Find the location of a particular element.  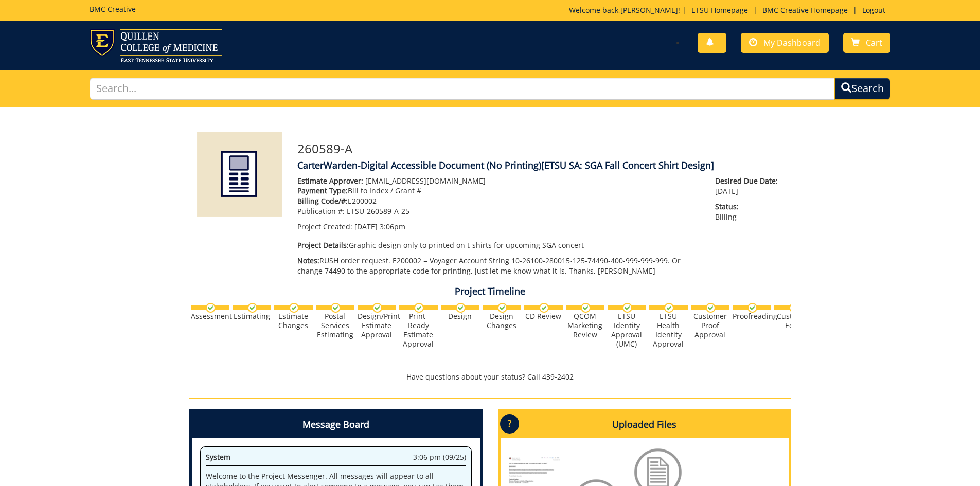

span: ETSU-260589-A-25 is located at coordinates (378, 211).